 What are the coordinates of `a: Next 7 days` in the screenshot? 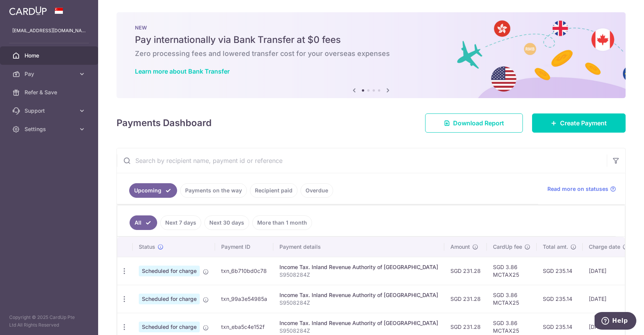 It's located at (181, 222).